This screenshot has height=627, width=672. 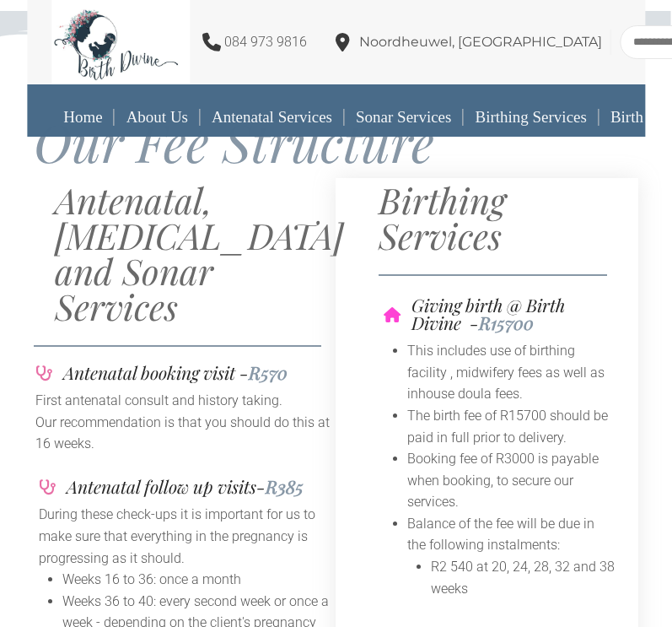 I want to click on span: Our Fee Structure, so click(x=234, y=141).